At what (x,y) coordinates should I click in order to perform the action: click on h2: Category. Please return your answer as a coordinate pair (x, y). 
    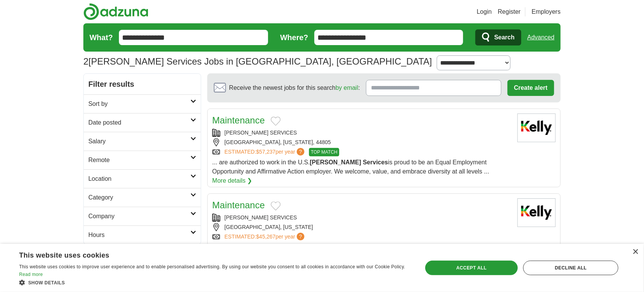
    Looking at the image, I should click on (139, 197).